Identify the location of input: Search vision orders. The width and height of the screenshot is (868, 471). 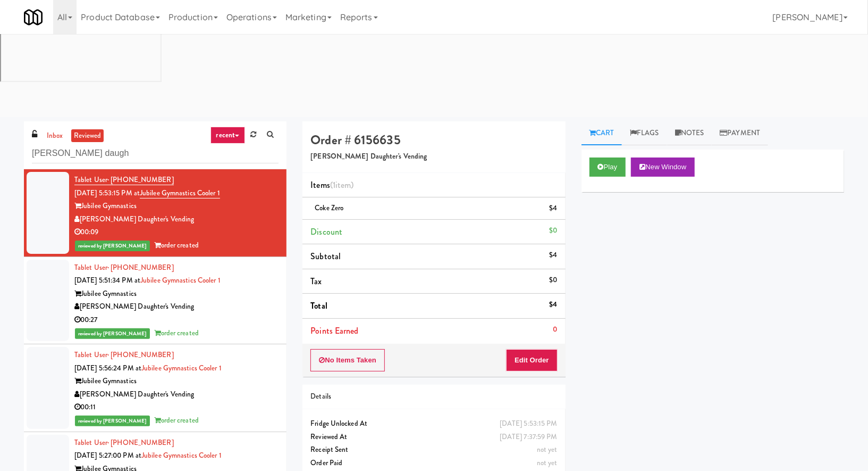
(156, 153).